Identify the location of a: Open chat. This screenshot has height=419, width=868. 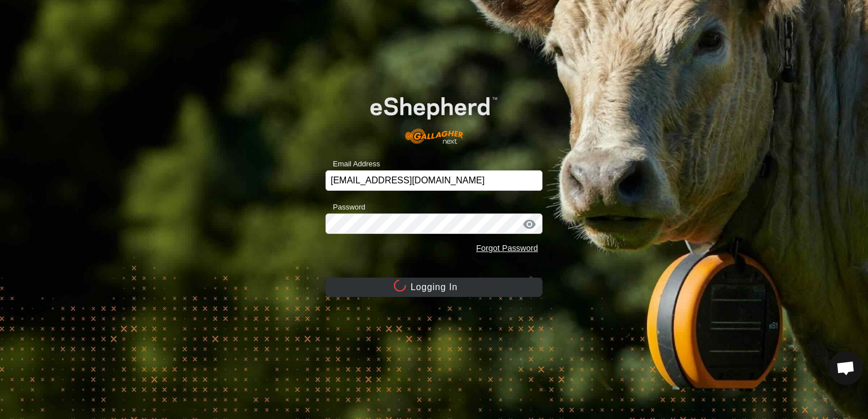
(846, 368).